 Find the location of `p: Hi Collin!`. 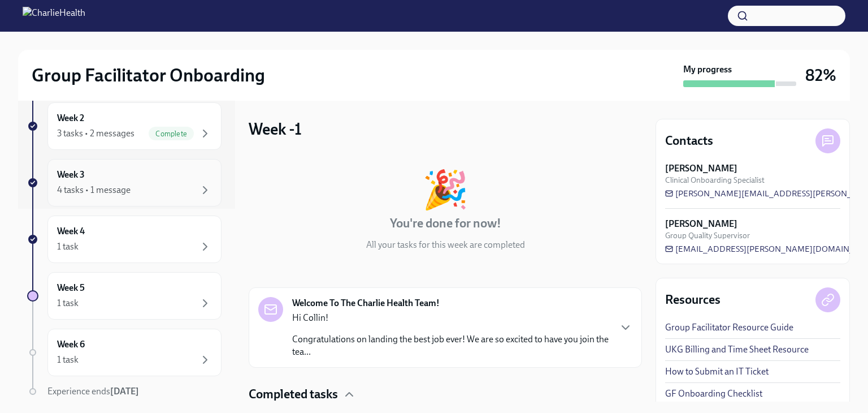

p: Hi Collin! is located at coordinates (451, 318).